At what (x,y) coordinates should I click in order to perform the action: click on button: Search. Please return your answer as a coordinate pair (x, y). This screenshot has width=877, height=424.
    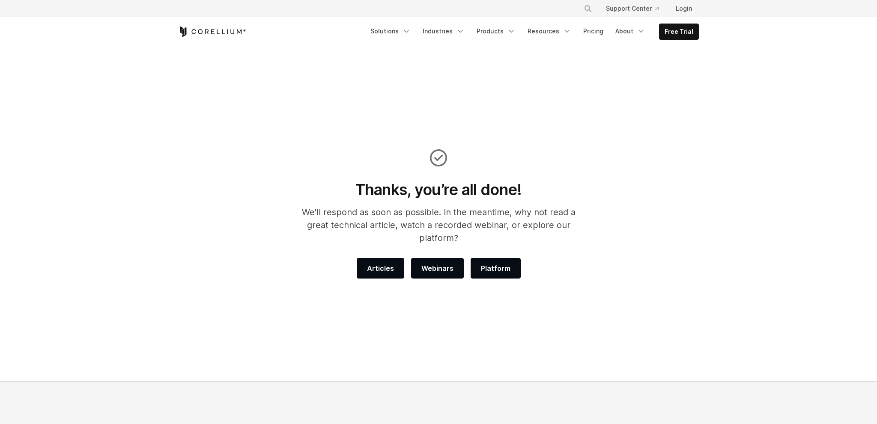
    Looking at the image, I should click on (588, 9).